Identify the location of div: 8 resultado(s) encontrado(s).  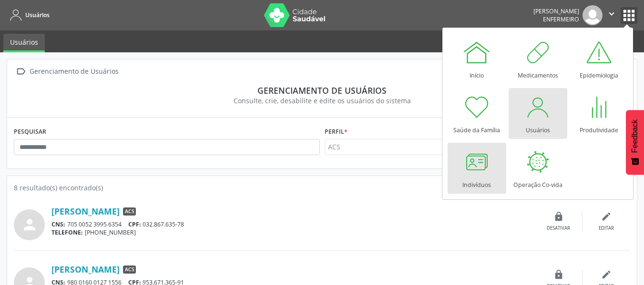
(322, 187).